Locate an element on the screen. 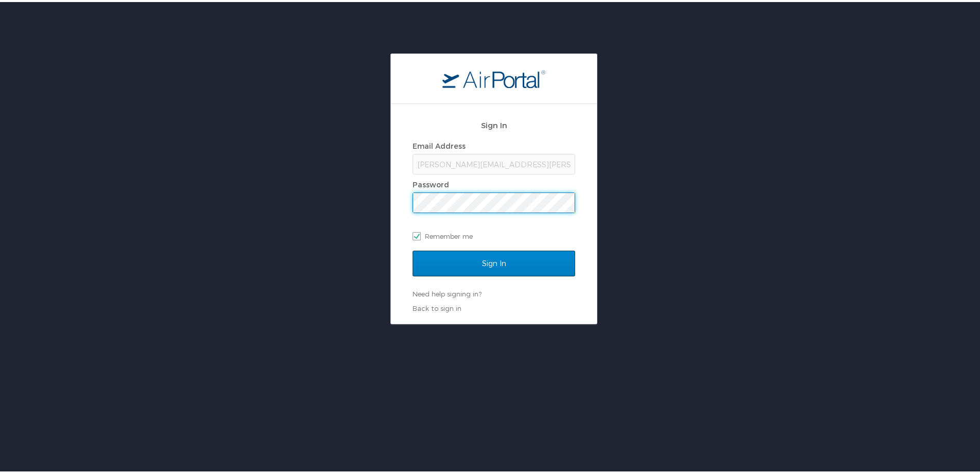 This screenshot has height=473, width=980. a: Need help signing in? is located at coordinates (447, 292).